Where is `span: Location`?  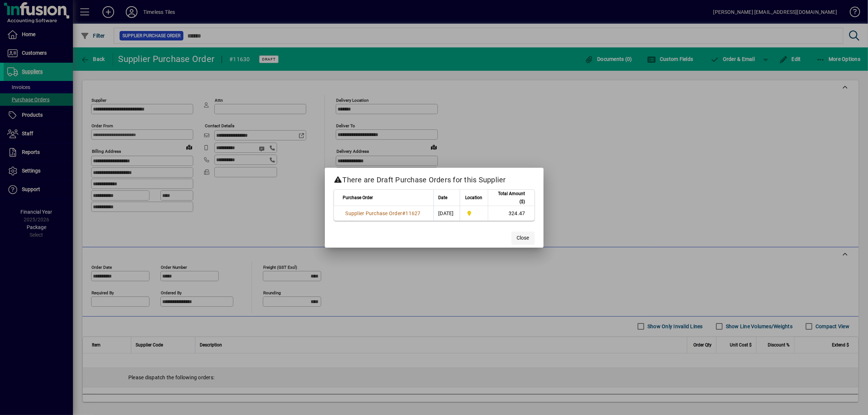 span: Location is located at coordinates (474, 198).